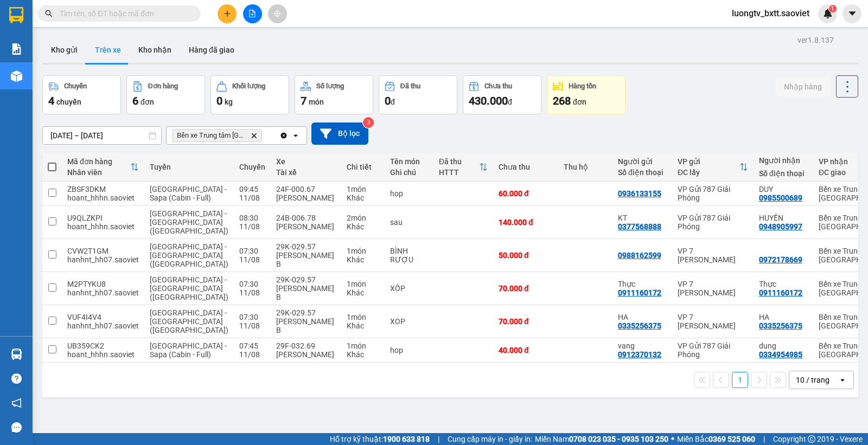 The width and height of the screenshot is (868, 445). Describe the element at coordinates (75, 86) in the screenshot. I see `div: Chuyến` at that location.